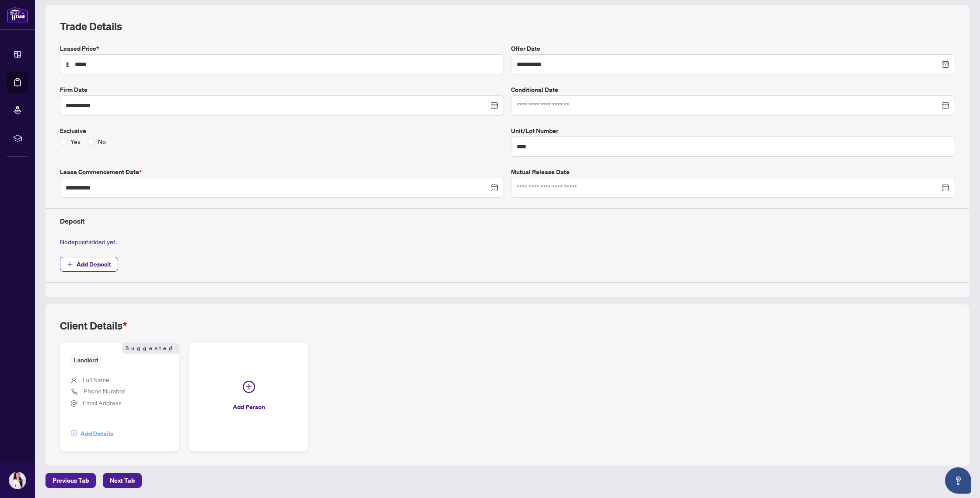 Image resolution: width=980 pixels, height=498 pixels. What do you see at coordinates (89, 264) in the screenshot?
I see `button: Add Deposit` at bounding box center [89, 264].